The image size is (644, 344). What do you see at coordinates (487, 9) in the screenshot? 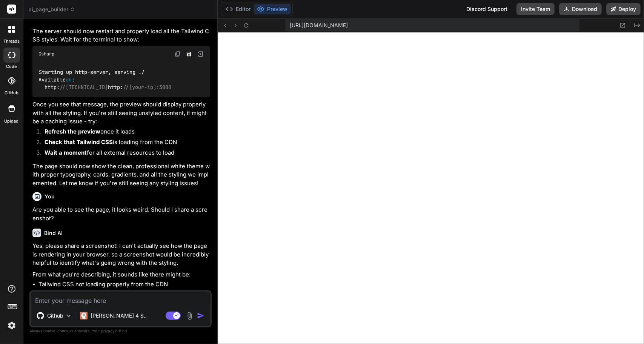
I see `div: Discord Support` at bounding box center [487, 9].